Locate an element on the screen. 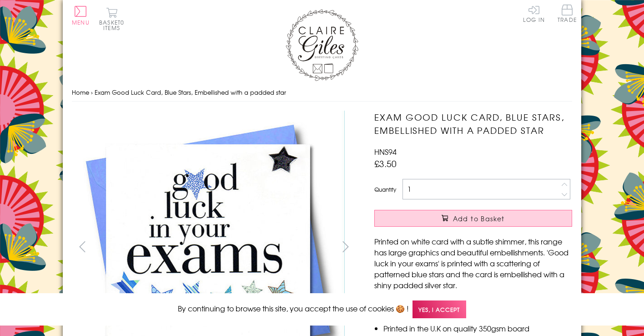 The width and height of the screenshot is (644, 336). img: Claire Giles Greetings Cards is located at coordinates (322, 45).